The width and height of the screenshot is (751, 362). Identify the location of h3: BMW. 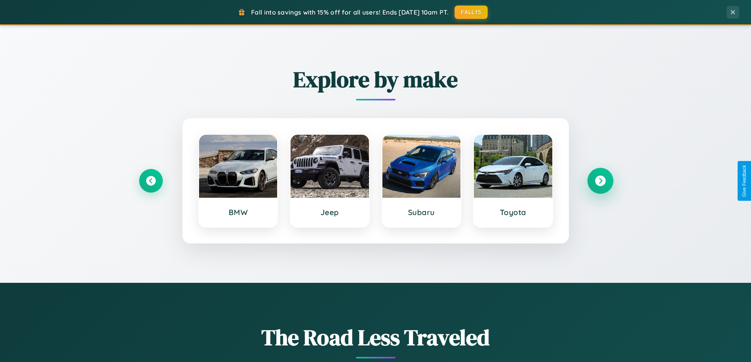
(238, 213).